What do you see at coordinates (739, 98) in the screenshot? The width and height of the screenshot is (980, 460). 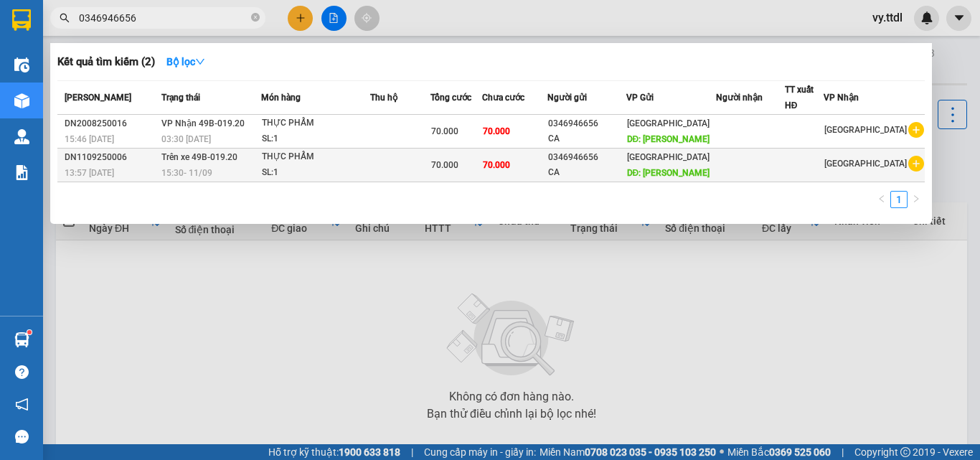 I see `span: Người nhận` at bounding box center [739, 98].